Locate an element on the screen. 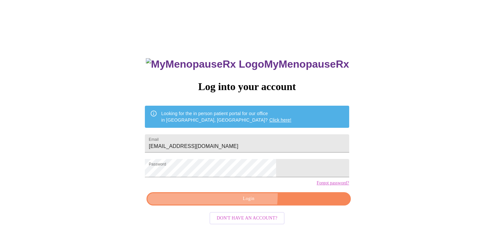 The image size is (494, 226). span: Don't have an account? is located at coordinates (247, 218).